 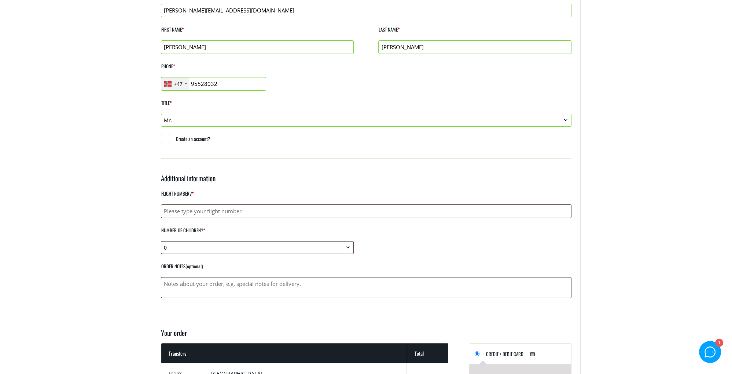 I want to click on div: +47, so click(x=178, y=84).